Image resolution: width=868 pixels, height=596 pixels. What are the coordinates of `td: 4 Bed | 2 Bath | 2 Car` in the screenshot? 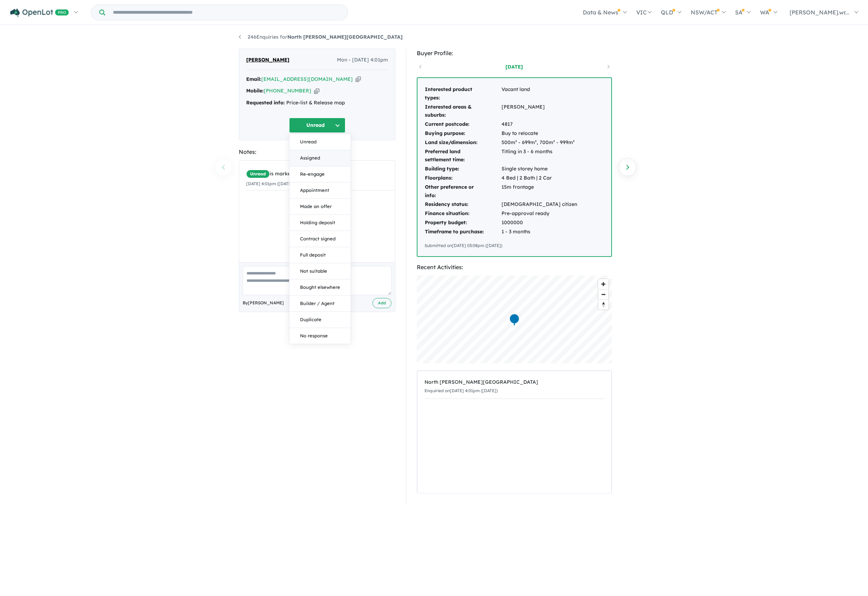 It's located at (539, 178).